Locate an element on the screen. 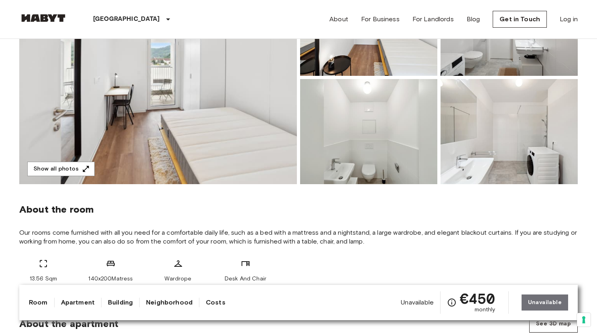 The width and height of the screenshot is (597, 333). button: Show all photos is located at coordinates (61, 169).